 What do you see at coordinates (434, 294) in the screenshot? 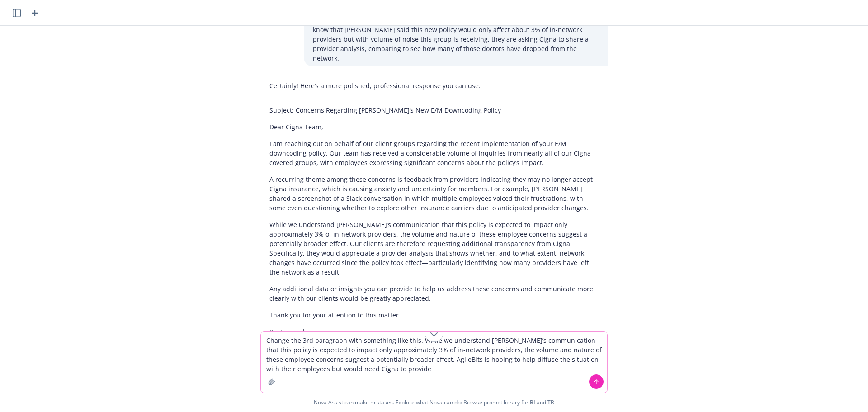
I see `p: Any additional data or insights you can provide to help us address these concerns and communicate...` at bounding box center [434, 294].